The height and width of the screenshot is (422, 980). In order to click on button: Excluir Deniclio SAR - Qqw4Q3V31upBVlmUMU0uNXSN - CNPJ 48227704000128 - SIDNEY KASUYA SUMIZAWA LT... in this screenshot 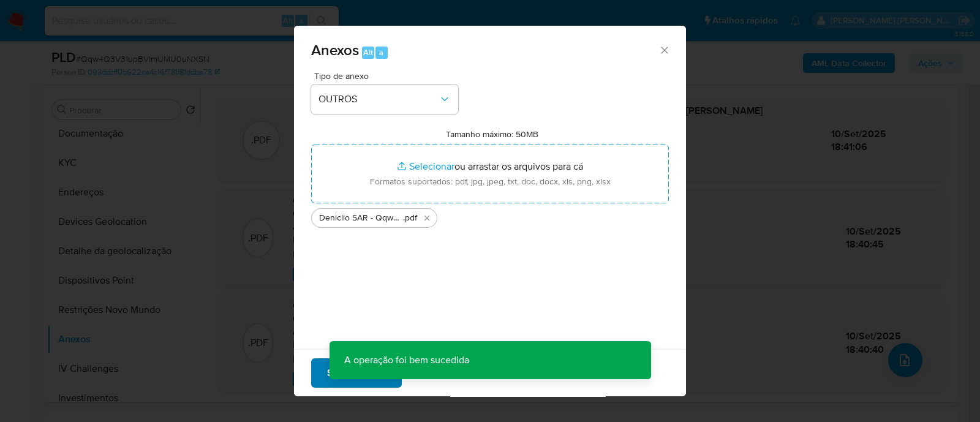, I will do `click(426, 218)`.